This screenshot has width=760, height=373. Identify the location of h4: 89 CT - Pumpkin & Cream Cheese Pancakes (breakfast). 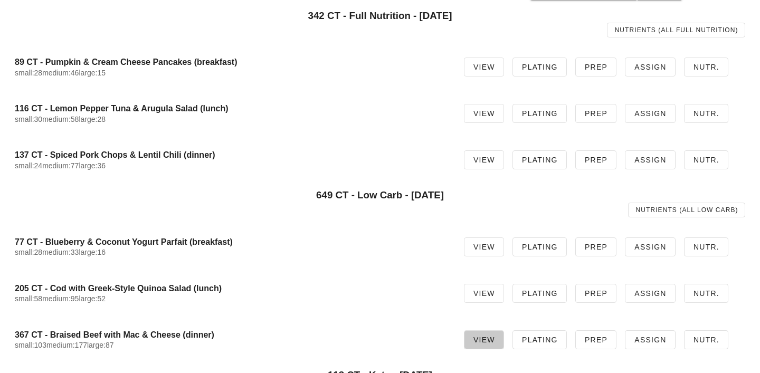
(231, 62).